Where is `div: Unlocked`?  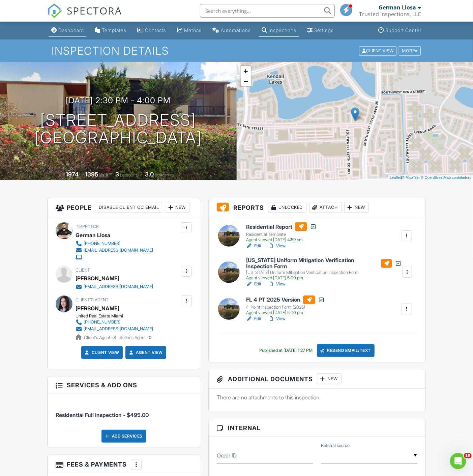 div: Unlocked is located at coordinates (287, 207).